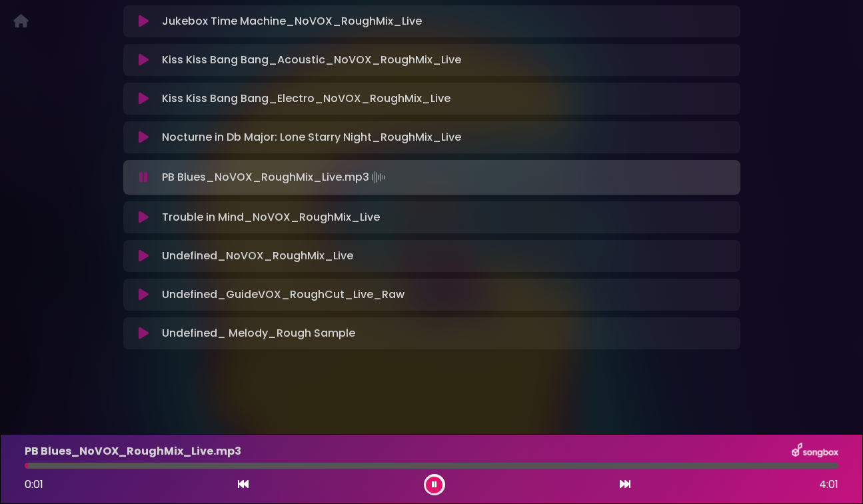  I want to click on p: Undefined_GuideVOX_RoughCut_Live_Raw, so click(283, 295).